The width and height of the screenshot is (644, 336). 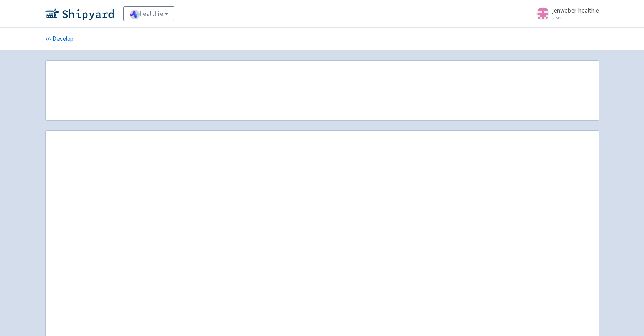 What do you see at coordinates (575, 17) in the screenshot?
I see `small: User` at bounding box center [575, 17].